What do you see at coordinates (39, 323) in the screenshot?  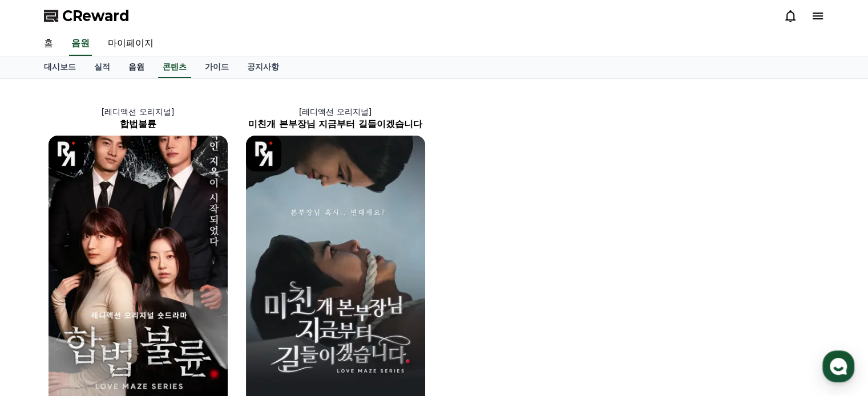 I see `span: 홈` at bounding box center [39, 323].